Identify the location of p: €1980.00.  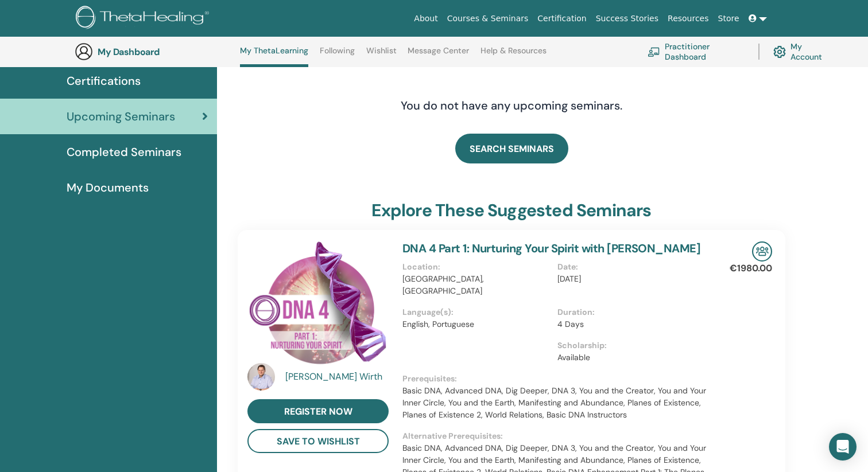
(750, 269).